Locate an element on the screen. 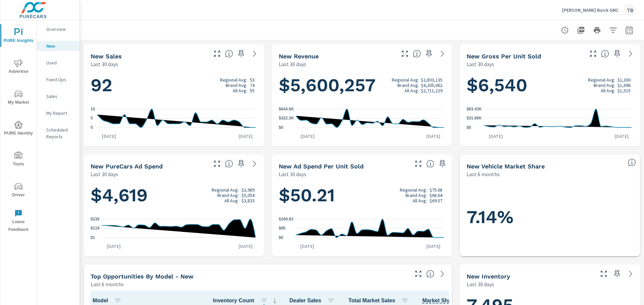 Image resolution: width=644 pixels, height=305 pixels. span: Average cost of advertising per each vehicle sold at the dealer over the selected date range. The... is located at coordinates (431, 164).